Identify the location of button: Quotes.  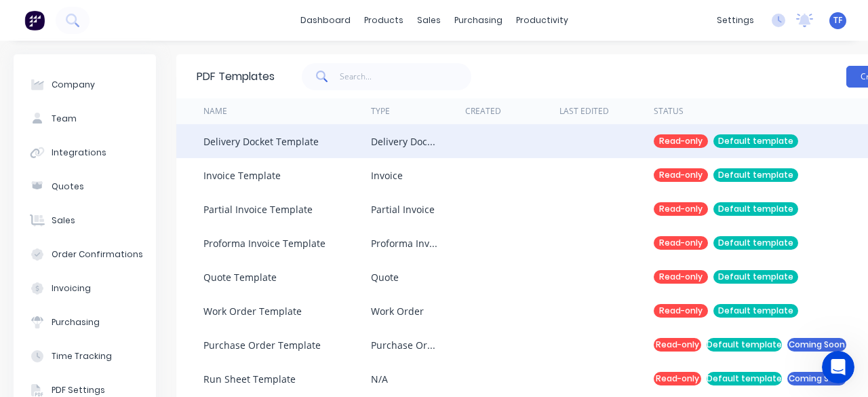
(85, 187).